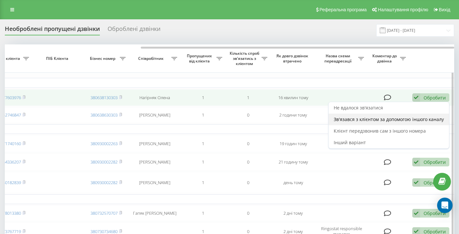  What do you see at coordinates (293, 115) in the screenshot?
I see `td: 2 години тому` at bounding box center [293, 115].